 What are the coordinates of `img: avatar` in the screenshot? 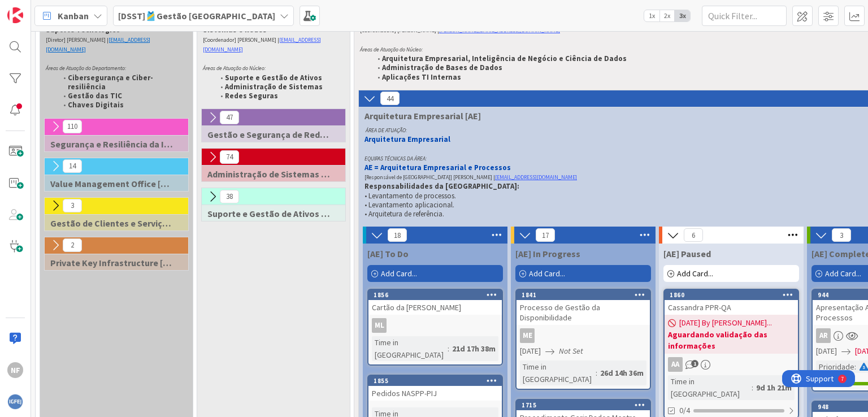 It's located at (15, 402).